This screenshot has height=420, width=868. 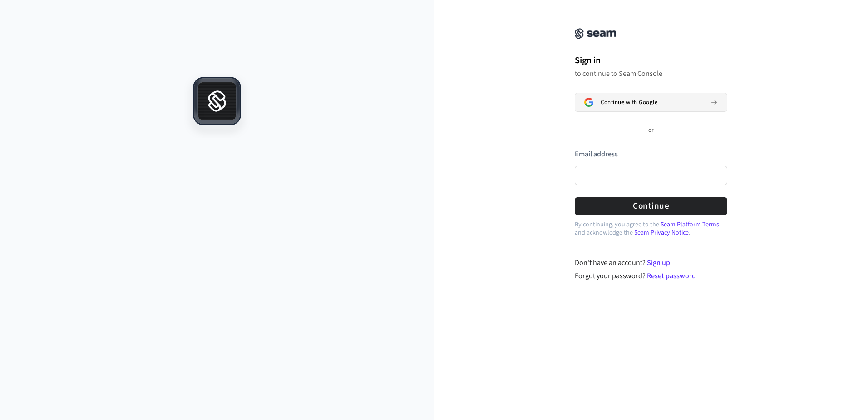 I want to click on a: Sign up, so click(x=658, y=262).